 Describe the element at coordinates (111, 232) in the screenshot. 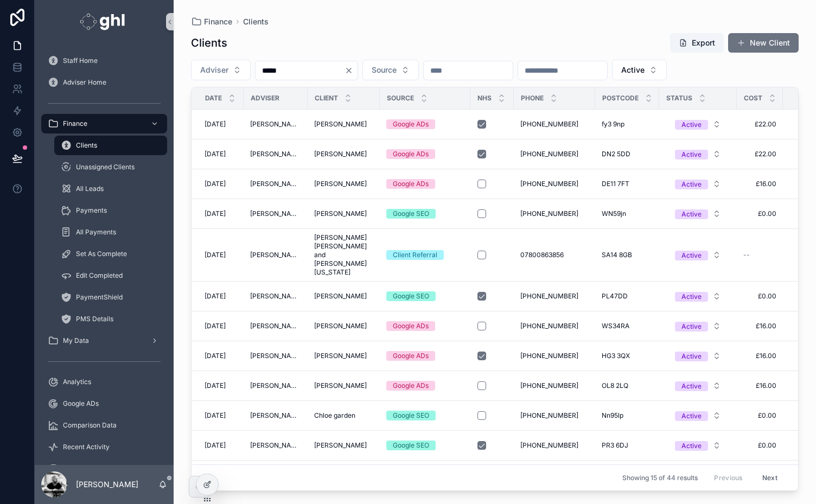

I see `a: All Payments` at that location.